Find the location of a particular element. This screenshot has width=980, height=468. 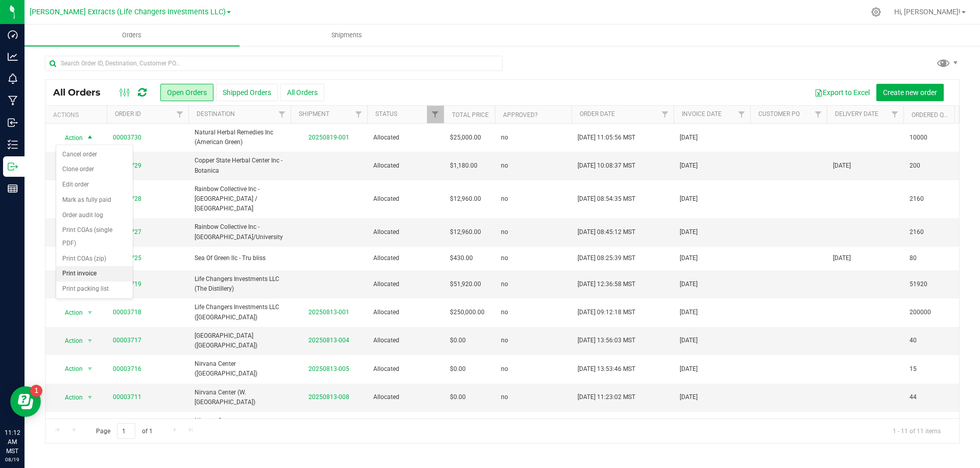

li: Edit order is located at coordinates (95, 185).